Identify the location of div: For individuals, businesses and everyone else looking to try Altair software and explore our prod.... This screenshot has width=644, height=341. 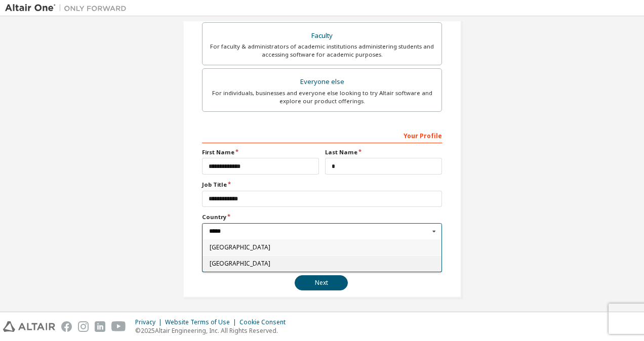
(322, 97).